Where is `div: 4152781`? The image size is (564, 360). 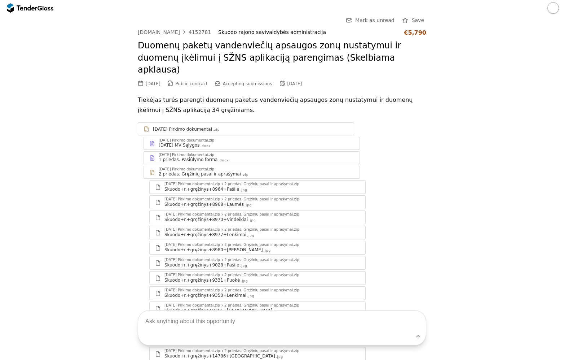 div: 4152781 is located at coordinates (200, 32).